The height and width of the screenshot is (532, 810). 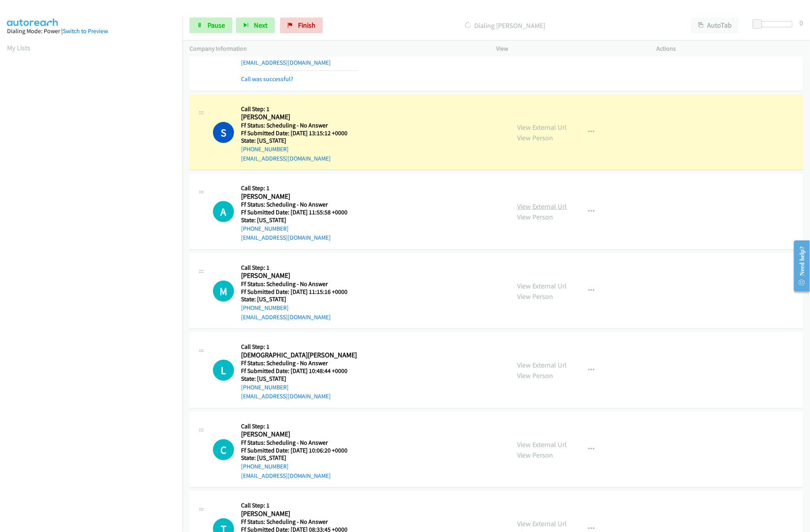 I want to click on span: Pause, so click(x=216, y=25).